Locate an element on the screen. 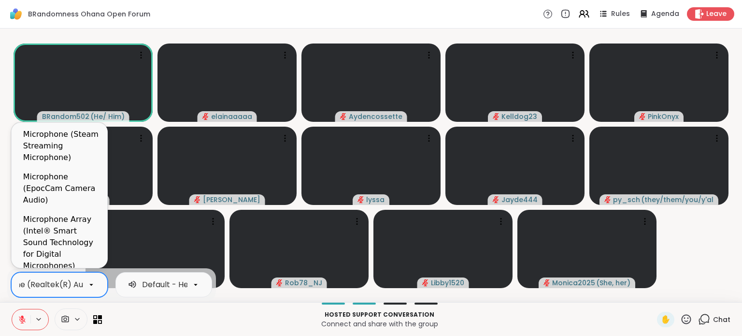 The height and width of the screenshot is (336, 742). p: Hosted support conversation is located at coordinates (379, 314).